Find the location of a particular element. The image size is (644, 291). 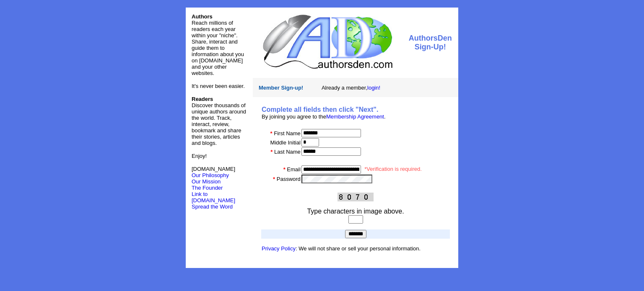

font: Password is located at coordinates (288, 179).